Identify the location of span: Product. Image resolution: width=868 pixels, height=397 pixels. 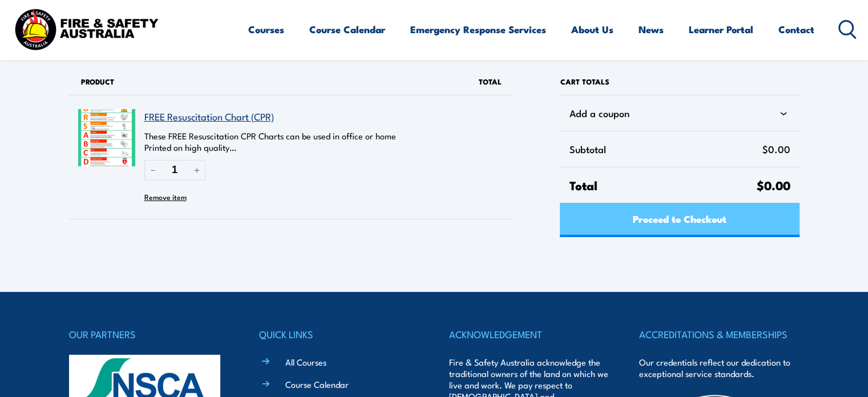
(98, 81).